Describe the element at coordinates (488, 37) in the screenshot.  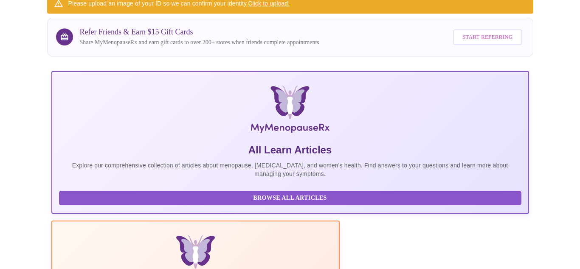
I see `button: Start Referring` at that location.